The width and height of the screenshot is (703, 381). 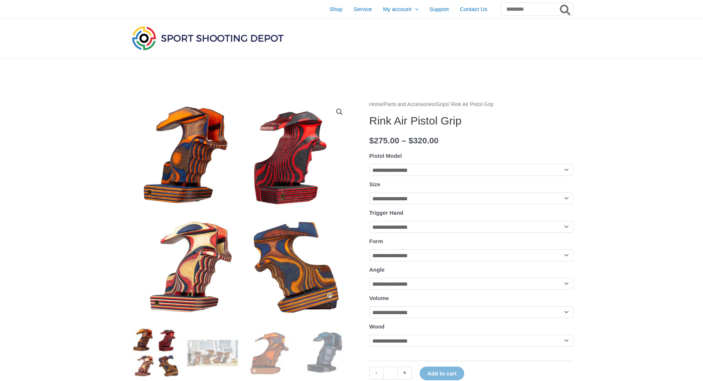 What do you see at coordinates (375, 184) in the screenshot?
I see `label: Size` at bounding box center [375, 184].